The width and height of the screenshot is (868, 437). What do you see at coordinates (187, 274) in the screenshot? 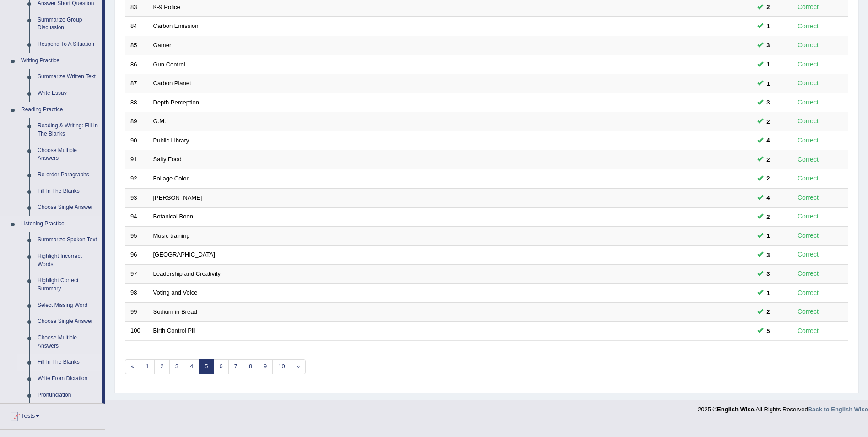
I see `a: Leadership and Creativity` at bounding box center [187, 274].